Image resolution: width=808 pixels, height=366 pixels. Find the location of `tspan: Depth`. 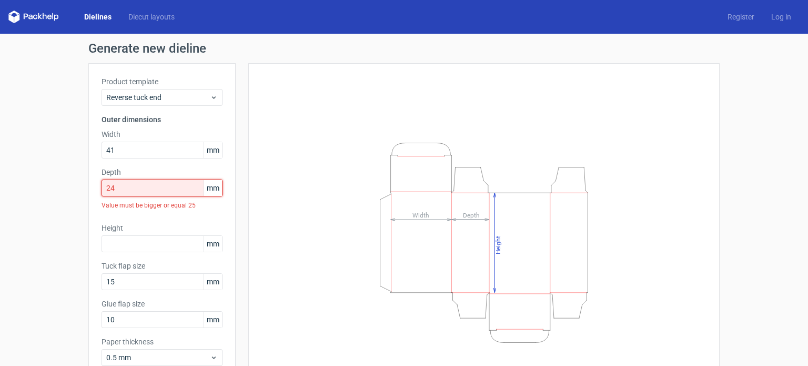

tspan: Depth is located at coordinates (471, 215).